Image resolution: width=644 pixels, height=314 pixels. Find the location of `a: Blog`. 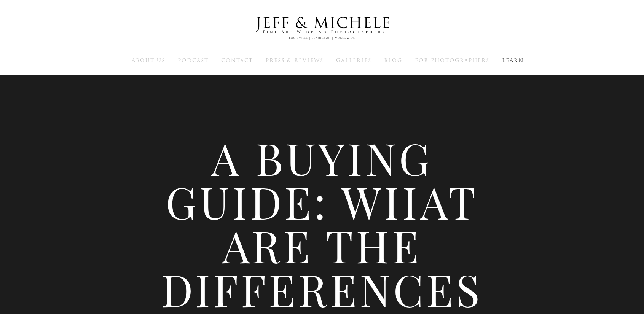

a: Blog is located at coordinates (393, 60).